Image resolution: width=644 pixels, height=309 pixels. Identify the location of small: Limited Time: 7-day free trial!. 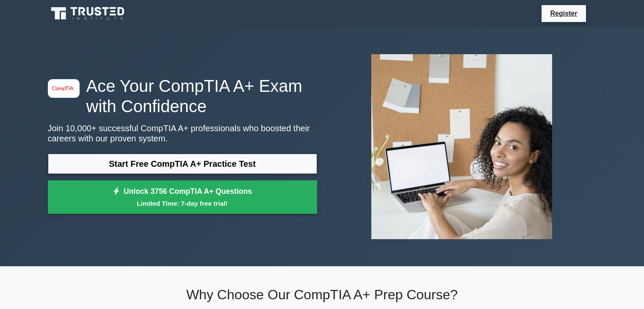
(183, 203).